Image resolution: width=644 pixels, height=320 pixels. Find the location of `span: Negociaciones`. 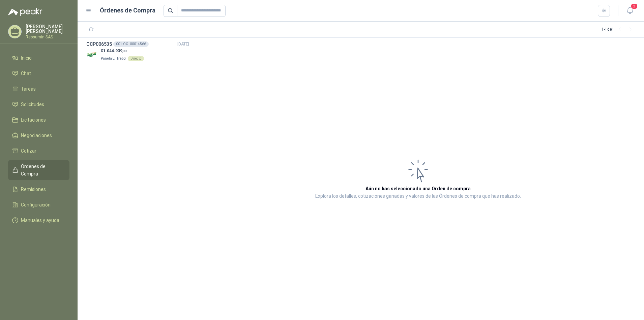

span: Negociaciones is located at coordinates (37, 135).